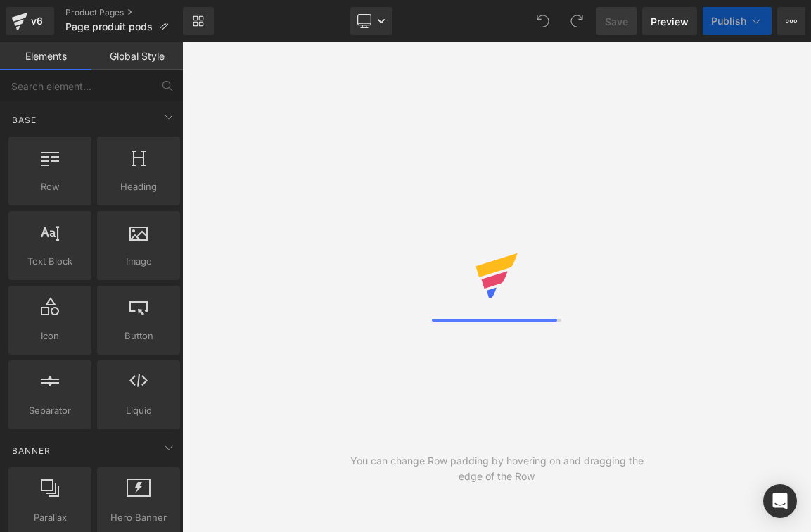  Describe the element at coordinates (737, 21) in the screenshot. I see `button: Publish` at that location.